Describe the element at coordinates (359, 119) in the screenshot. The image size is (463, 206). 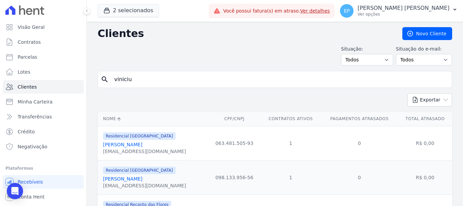
I see `th: Pagamentos Atrasados` at that location.